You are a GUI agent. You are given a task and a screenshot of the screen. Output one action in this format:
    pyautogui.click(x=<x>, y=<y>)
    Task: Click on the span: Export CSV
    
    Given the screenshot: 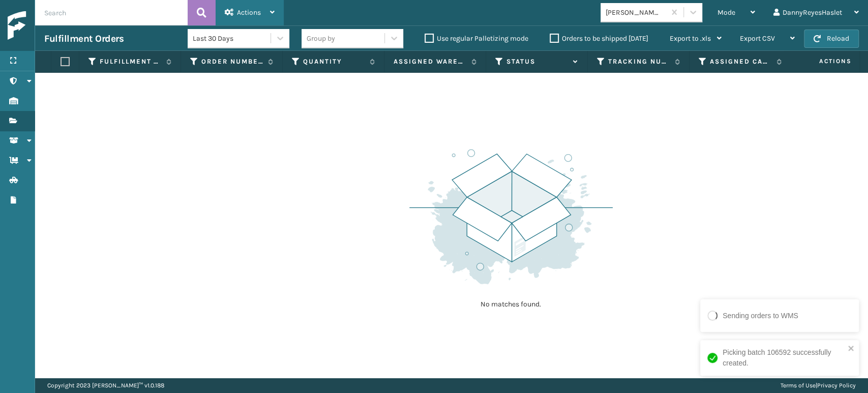 What is the action you would take?
    pyautogui.click(x=757, y=38)
    